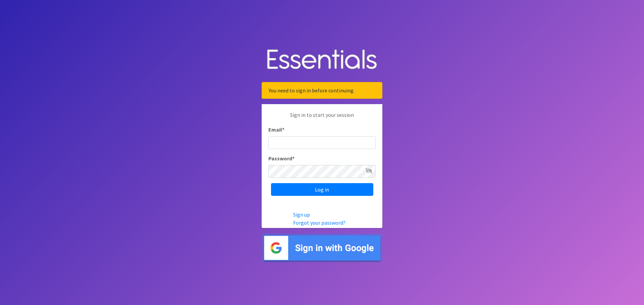 This screenshot has height=305, width=644. I want to click on p: Sign in to start your session, so click(322, 118).